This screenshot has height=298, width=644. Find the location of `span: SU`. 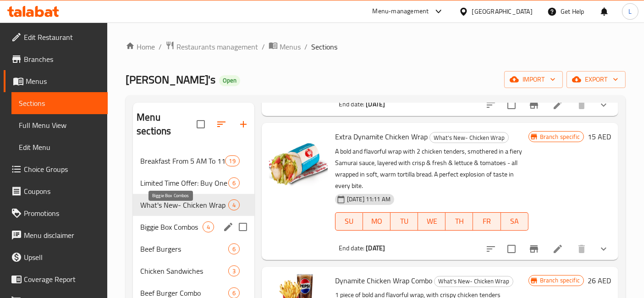

span: SU is located at coordinates (349, 221).